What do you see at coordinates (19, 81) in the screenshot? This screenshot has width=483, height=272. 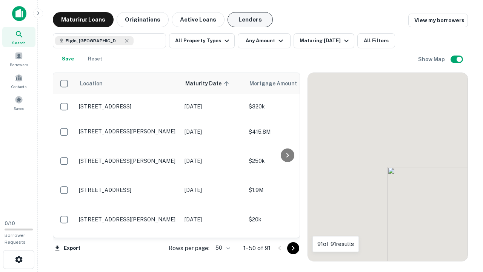 I see `a: Contacts` at bounding box center [19, 81].